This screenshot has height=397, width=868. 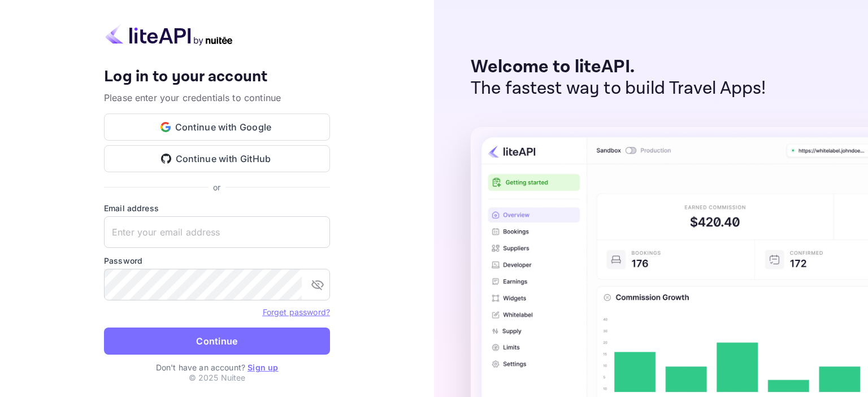 I want to click on p: Please enter your credentials to continue, so click(x=217, y=98).